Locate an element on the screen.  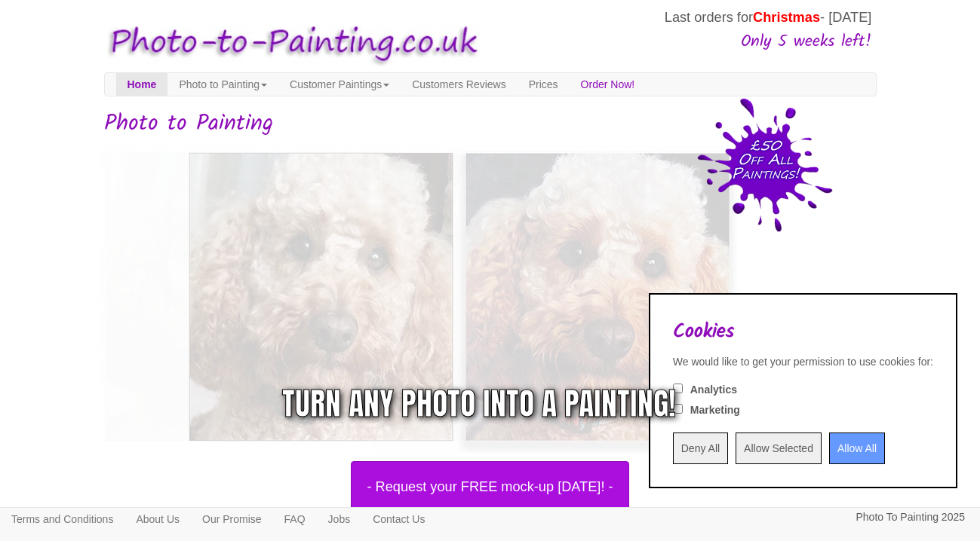
a: Our Promise is located at coordinates (232, 519).